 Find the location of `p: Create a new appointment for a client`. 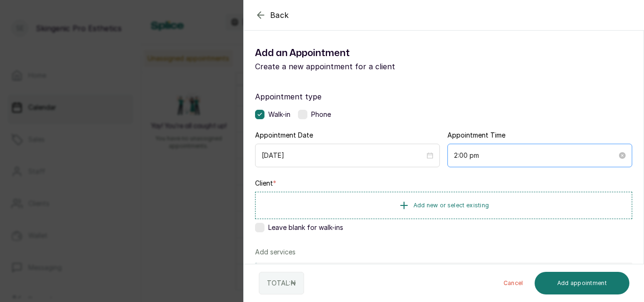

p: Create a new appointment for a client is located at coordinates (349, 66).